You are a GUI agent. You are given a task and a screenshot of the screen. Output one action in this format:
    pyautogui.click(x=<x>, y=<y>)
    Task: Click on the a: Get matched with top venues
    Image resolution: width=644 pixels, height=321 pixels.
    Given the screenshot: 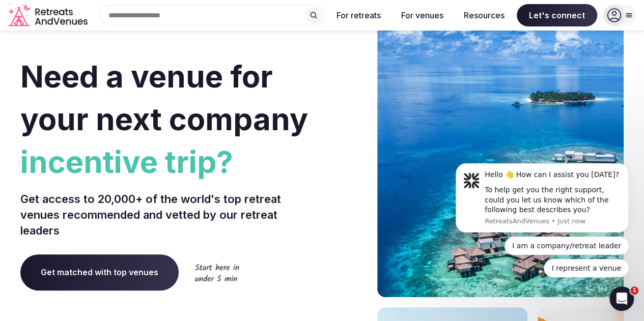 What is the action you would take?
    pyautogui.click(x=99, y=273)
    